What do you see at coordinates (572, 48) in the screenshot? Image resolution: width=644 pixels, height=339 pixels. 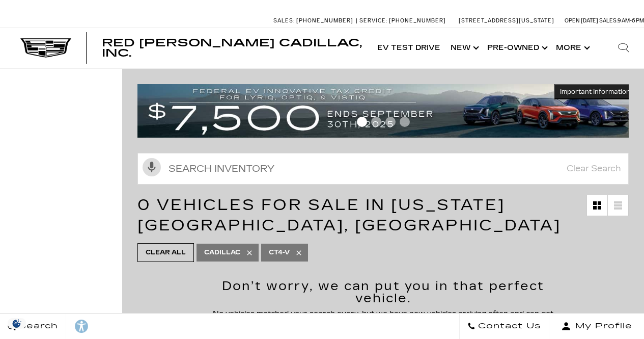 I see `button: More` at bounding box center [572, 48].